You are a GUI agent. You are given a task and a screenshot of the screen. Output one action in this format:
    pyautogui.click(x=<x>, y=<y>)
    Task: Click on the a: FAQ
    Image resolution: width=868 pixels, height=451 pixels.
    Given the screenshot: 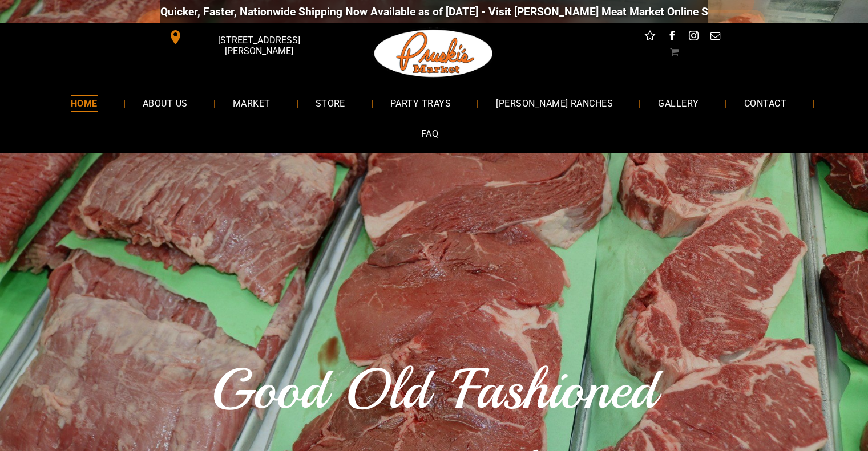 What is the action you would take?
    pyautogui.click(x=430, y=133)
    